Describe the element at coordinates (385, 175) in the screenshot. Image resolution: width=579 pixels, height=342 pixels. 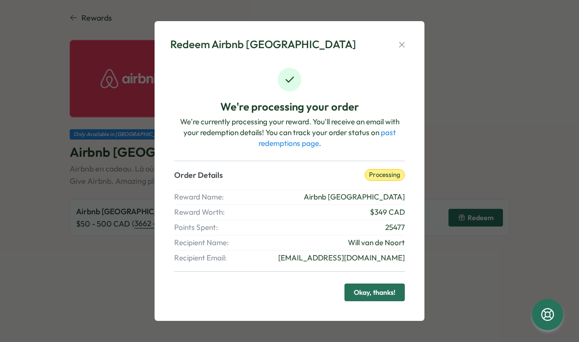
I see `p: processing` at that location.